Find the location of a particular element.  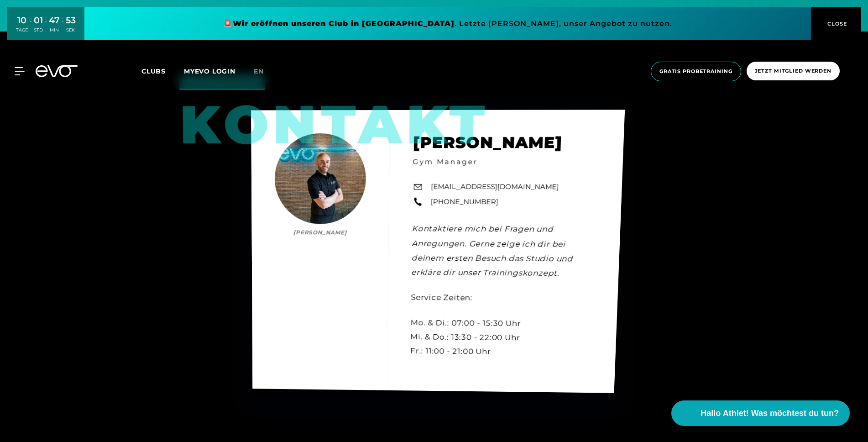

div: MIN is located at coordinates (54, 30).